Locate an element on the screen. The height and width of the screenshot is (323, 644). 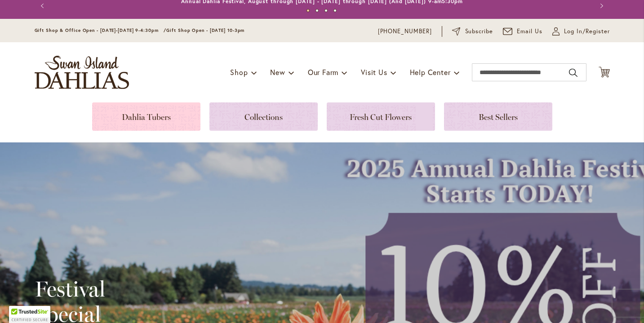
button: 4 of 4 is located at coordinates (335, 10).